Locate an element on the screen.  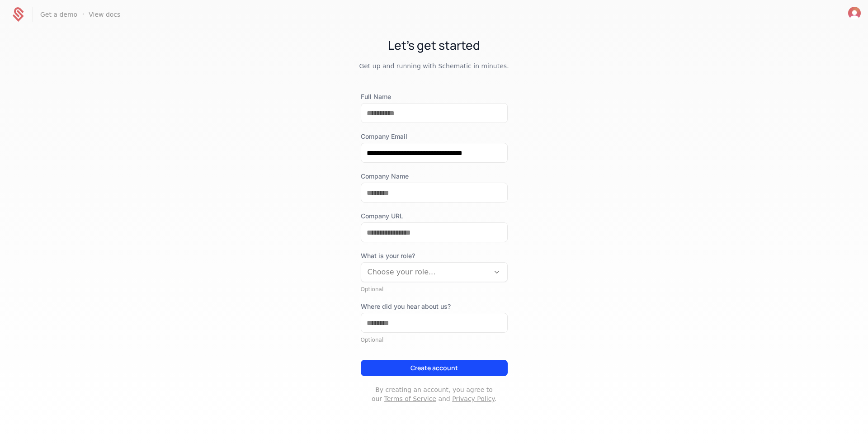
button: Open user button is located at coordinates (855, 13).